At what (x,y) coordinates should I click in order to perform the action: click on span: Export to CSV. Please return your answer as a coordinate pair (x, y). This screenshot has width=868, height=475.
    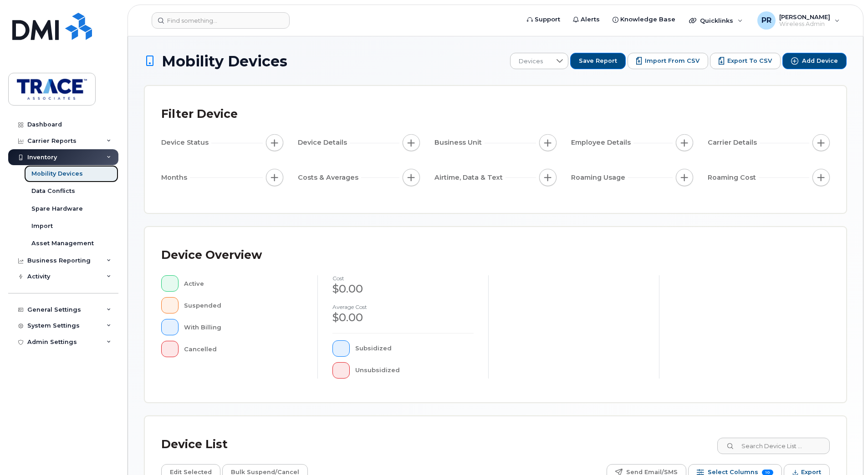
    Looking at the image, I should click on (750, 61).